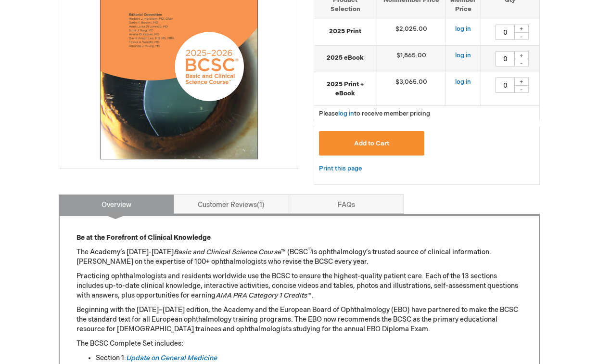 This screenshot has width=598, height=364. What do you see at coordinates (340, 168) in the screenshot?
I see `a: Print this page` at bounding box center [340, 168].